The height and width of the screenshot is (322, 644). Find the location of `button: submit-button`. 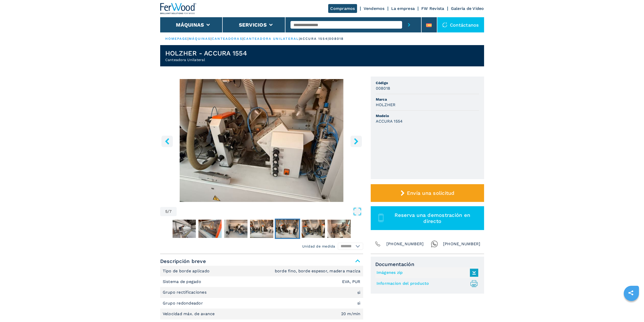

button: submit-button is located at coordinates (409, 25).